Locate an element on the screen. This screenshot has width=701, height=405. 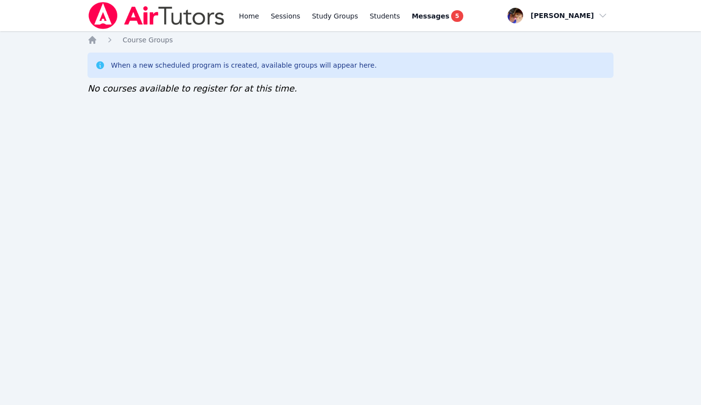
span: Course Groups is located at coordinates (147, 40).